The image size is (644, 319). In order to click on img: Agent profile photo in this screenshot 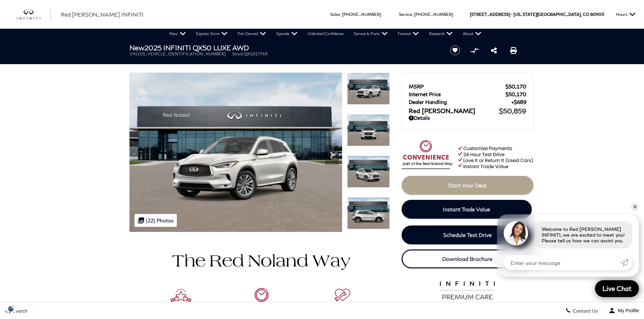, I will do `click(516, 233)`.